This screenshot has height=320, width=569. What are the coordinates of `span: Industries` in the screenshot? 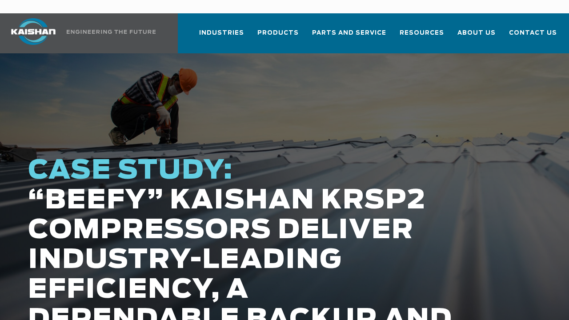 It's located at (221, 33).